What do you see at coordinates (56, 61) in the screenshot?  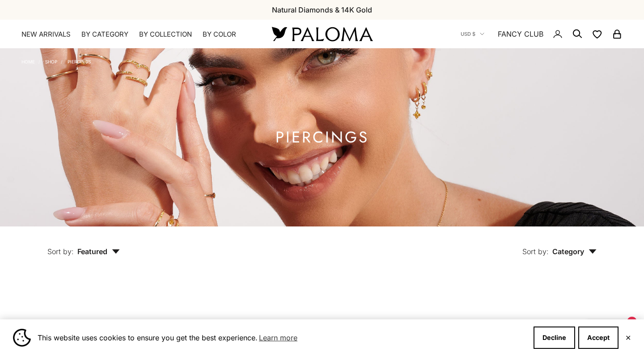 I see `nav: Breadcrumb` at bounding box center [56, 61].